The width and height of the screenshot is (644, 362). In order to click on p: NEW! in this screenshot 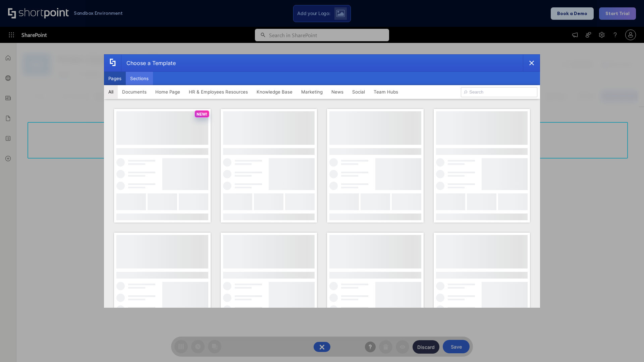, I will do `click(202, 114)`.